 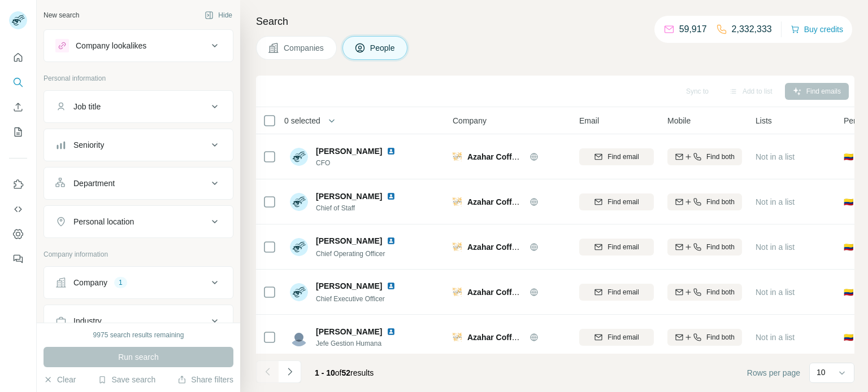 What do you see at coordinates (90, 283) in the screenshot?
I see `div: Company` at bounding box center [90, 283].